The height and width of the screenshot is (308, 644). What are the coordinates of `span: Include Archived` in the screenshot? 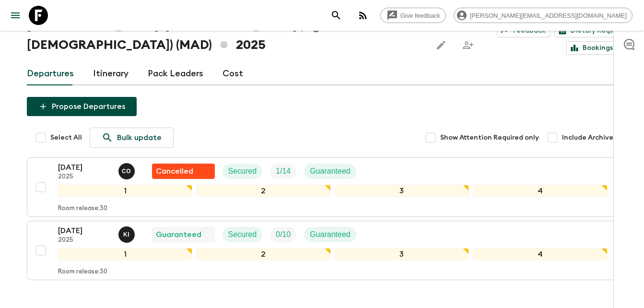 It's located at (590, 138).